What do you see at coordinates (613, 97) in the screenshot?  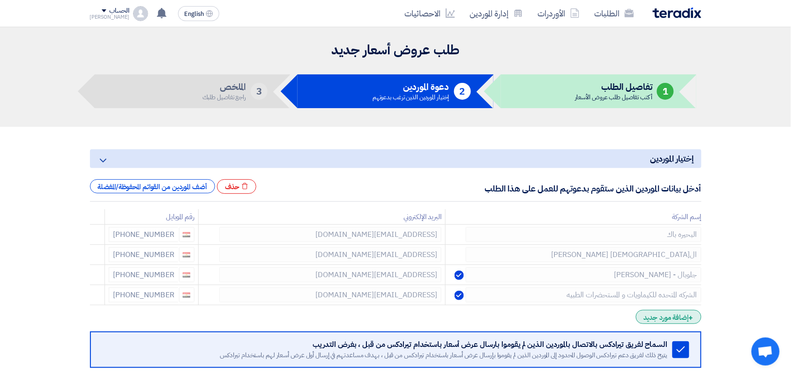 I see `div: أكتب تفاصيل طلب عروض الأسعار` at bounding box center [613, 97].